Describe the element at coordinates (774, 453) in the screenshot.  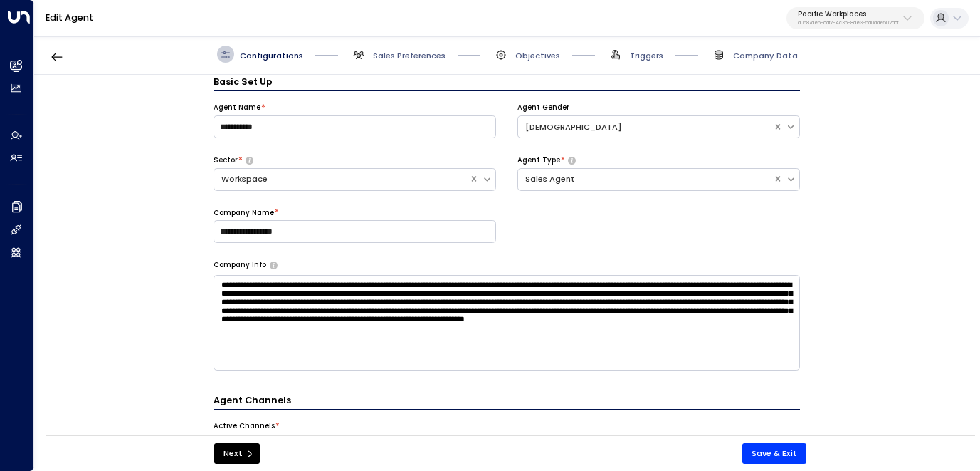
I see `button: Save & Exit` at that location.